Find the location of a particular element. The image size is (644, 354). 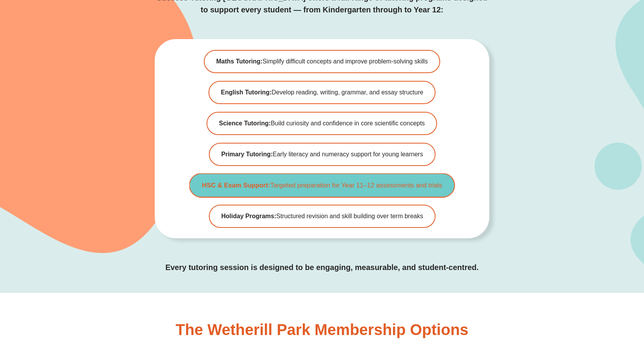

b: Primary Tutoring: is located at coordinates (247, 154).